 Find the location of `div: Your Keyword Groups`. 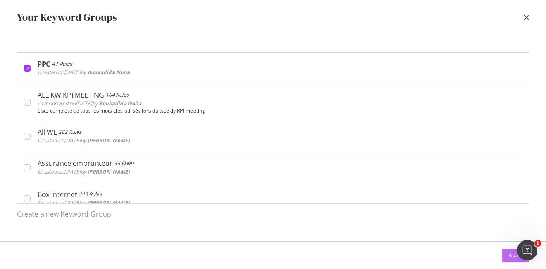

div: Your Keyword Groups is located at coordinates (67, 17).